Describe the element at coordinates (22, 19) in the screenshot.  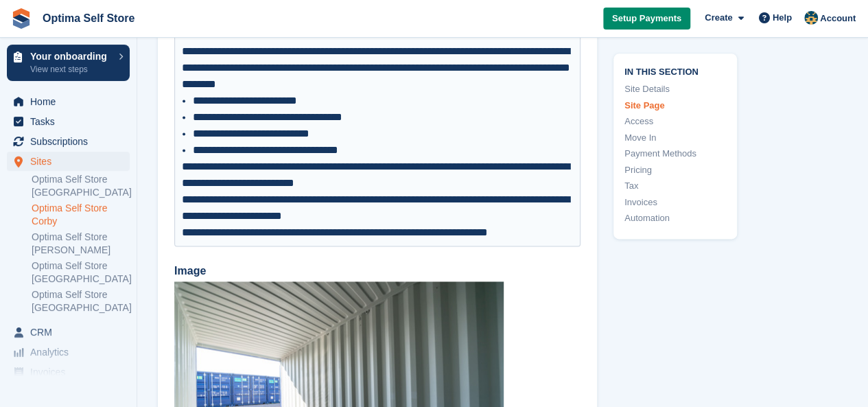
I see `img: stora-icon-8386f47178a22dfd0bd8f6a31ec36ba5ce8667c1dd55bd0f319d3a0aa187defe.svg` at that location.